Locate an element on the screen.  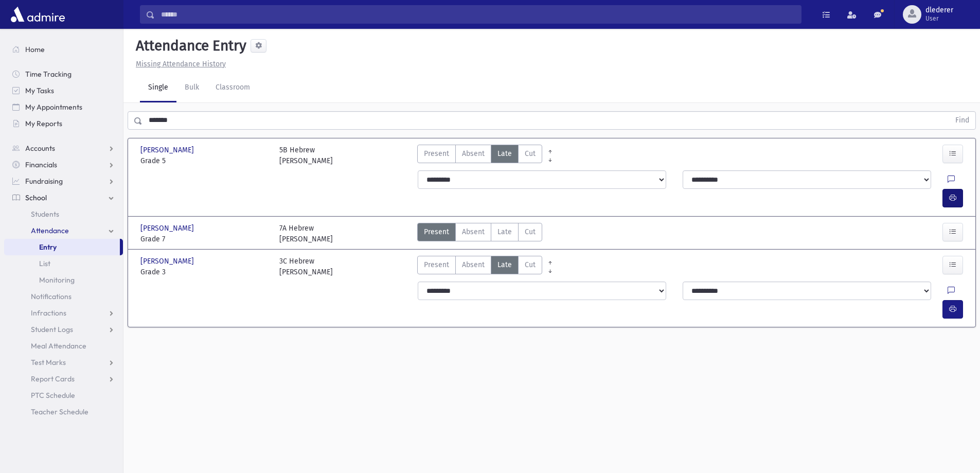
a: Entry is located at coordinates (62, 247).